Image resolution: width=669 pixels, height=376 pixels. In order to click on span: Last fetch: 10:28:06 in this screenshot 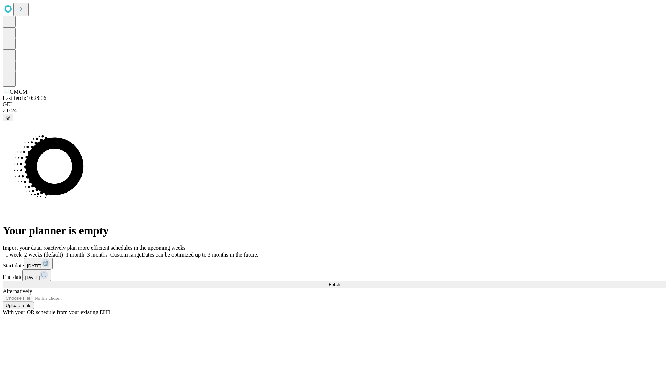, I will do `click(24, 98)`.